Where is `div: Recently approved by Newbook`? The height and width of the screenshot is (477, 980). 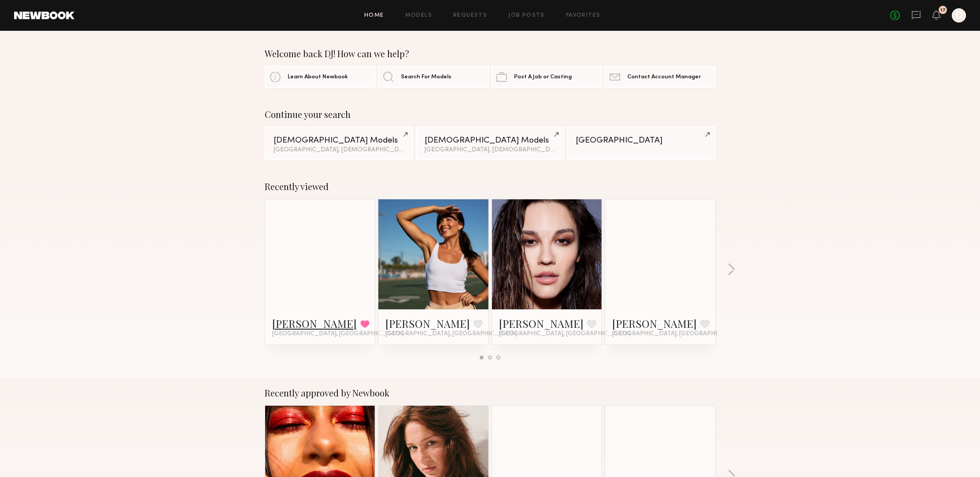
div: Recently approved by Newbook is located at coordinates (490, 393).